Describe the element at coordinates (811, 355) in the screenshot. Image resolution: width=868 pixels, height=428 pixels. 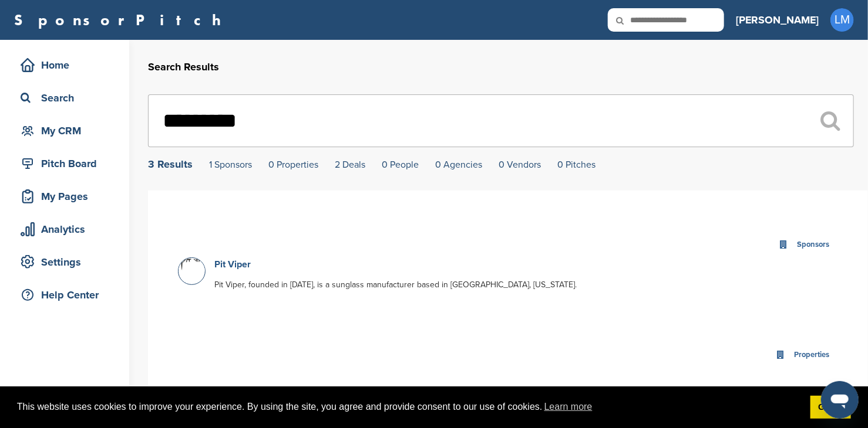
I see `div: Properties` at that location.